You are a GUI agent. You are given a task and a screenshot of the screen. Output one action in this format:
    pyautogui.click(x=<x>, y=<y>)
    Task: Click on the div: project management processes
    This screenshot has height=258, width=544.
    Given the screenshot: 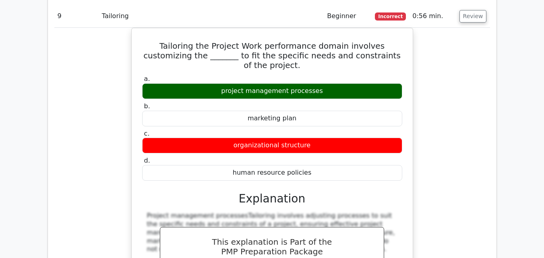 What is the action you would take?
    pyautogui.click(x=272, y=91)
    